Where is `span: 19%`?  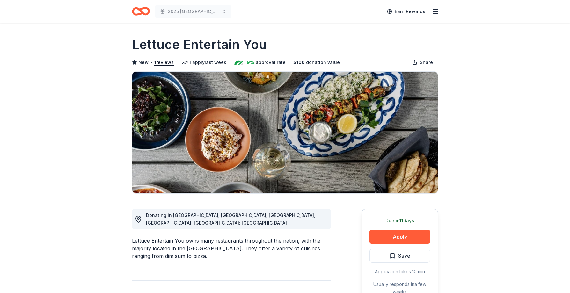 span: 19% is located at coordinates (249, 62).